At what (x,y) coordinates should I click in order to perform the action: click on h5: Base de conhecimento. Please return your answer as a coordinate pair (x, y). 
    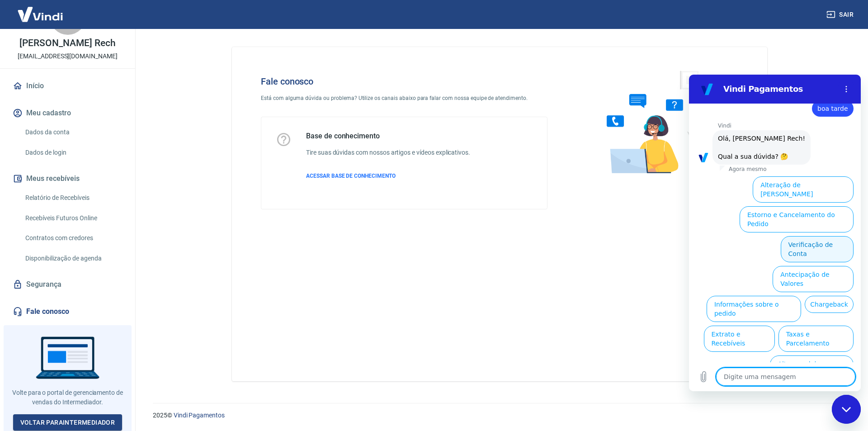
    Looking at the image, I should click on (388, 136).